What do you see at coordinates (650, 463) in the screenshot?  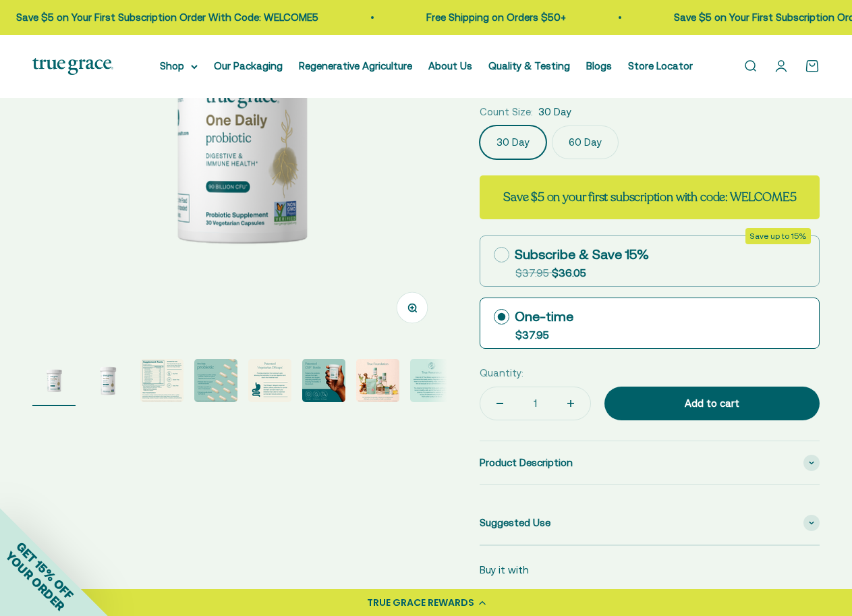 I see `summary: Product Description` at bounding box center [650, 463].